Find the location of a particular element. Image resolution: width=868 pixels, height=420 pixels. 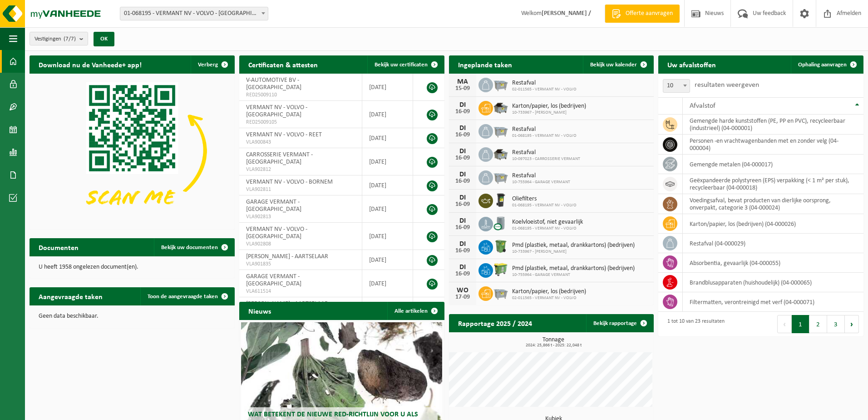

h2: Documenten is located at coordinates (59, 246).